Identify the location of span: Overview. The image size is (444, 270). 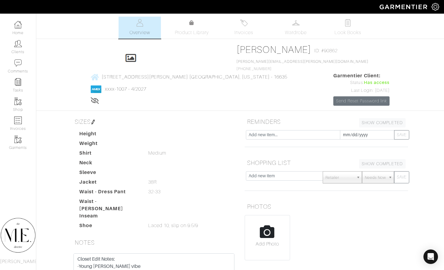
(139, 33).